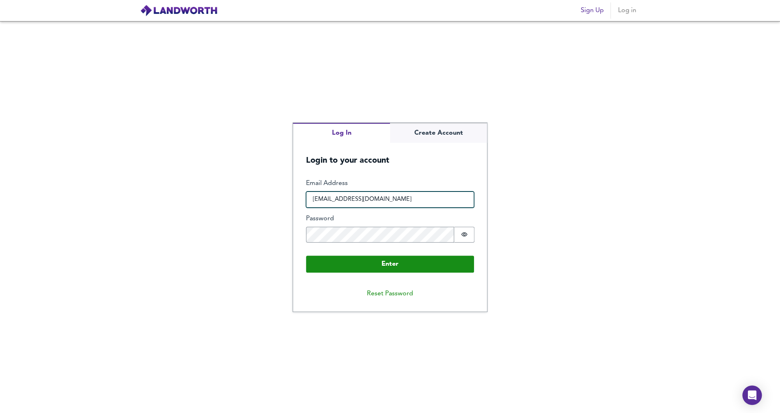 The image size is (780, 413). I want to click on span: Sign Up, so click(592, 11).